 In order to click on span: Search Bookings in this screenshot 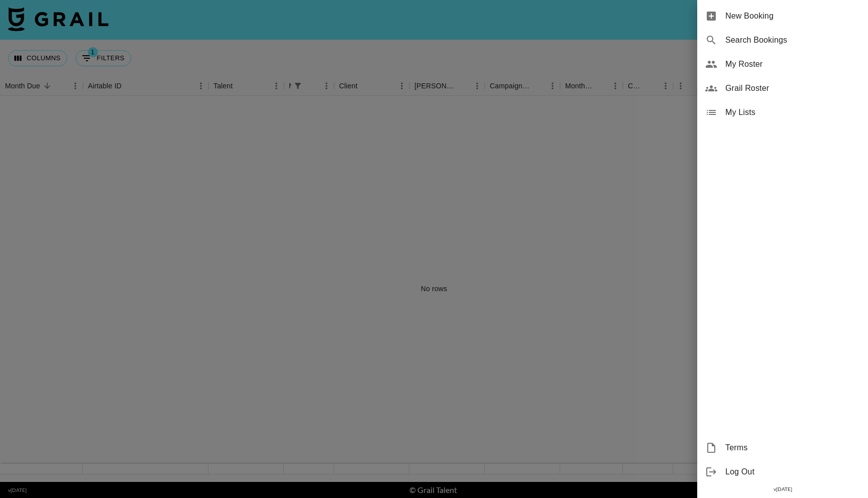, I will do `click(792, 40)`.